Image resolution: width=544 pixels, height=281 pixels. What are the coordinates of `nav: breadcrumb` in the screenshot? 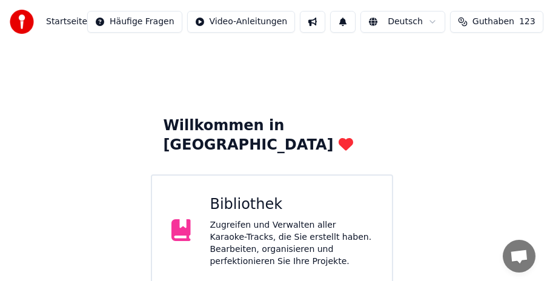 It's located at (67, 22).